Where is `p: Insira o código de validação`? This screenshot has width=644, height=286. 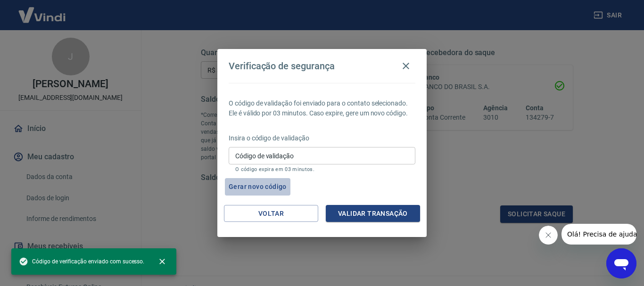
p: Insira o código de validação is located at coordinates (322, 138).